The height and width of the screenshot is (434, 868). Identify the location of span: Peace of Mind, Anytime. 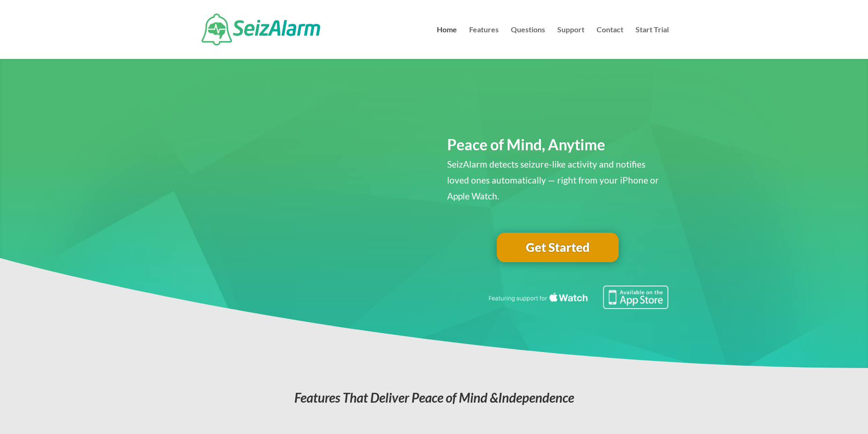
(526, 144).